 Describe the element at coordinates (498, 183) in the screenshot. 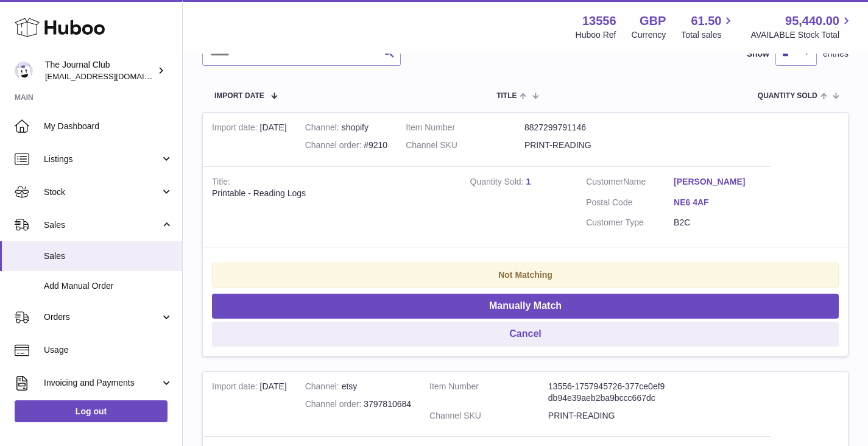

I see `strong: Quantity Sold` at that location.